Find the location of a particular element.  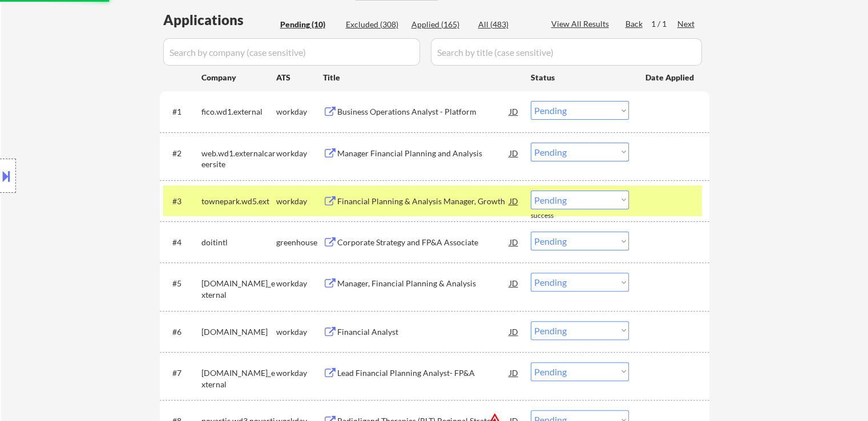

div: Date Applied is located at coordinates (671, 78).